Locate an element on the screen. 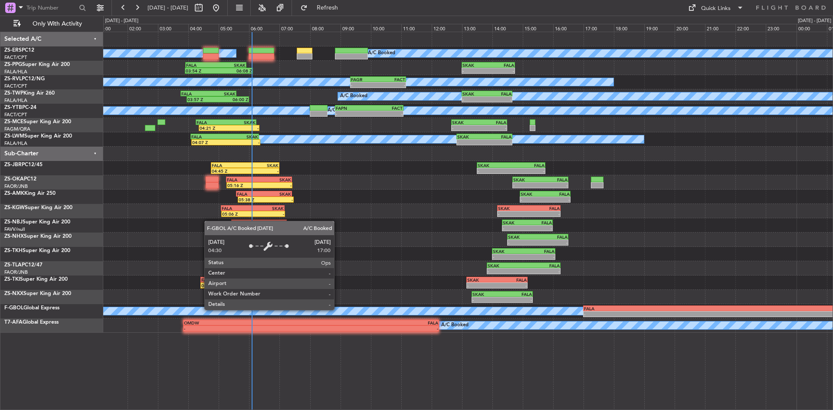 Image resolution: width=833 pixels, height=410 pixels. div: 05:38 Z is located at coordinates (252, 200).